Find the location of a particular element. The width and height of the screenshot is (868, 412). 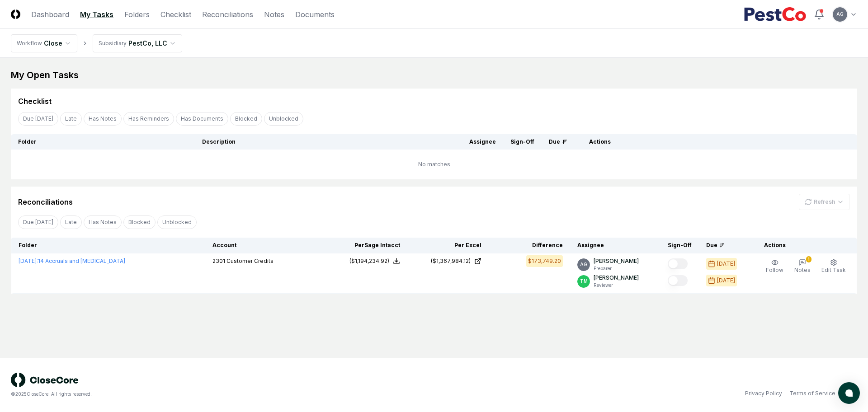

a: Notes is located at coordinates (274, 14).